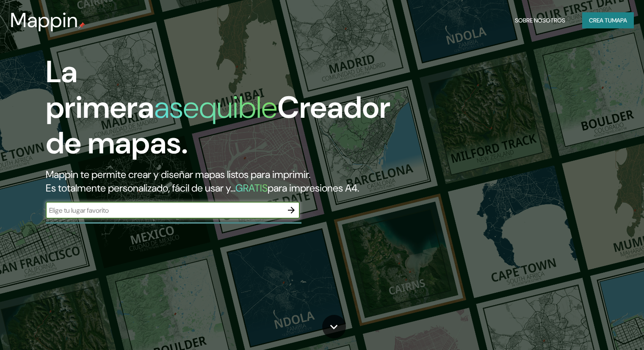 The width and height of the screenshot is (644, 350). I want to click on font: Crea tu, so click(600, 20).